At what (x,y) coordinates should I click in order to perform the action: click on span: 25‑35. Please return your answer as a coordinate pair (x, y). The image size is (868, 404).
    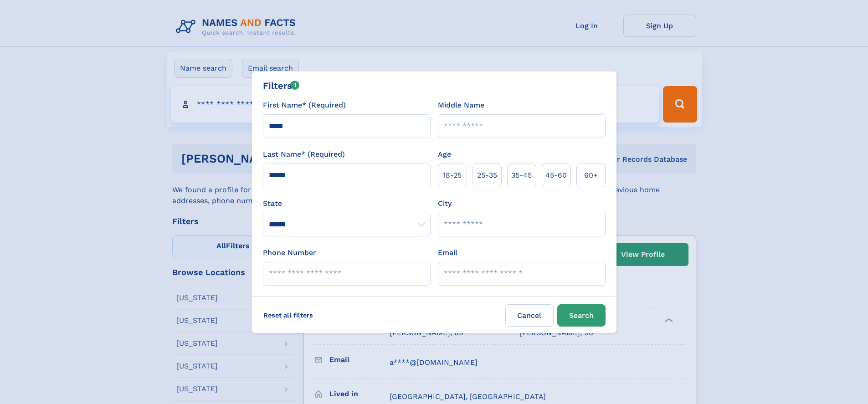
    Looking at the image, I should click on (487, 176).